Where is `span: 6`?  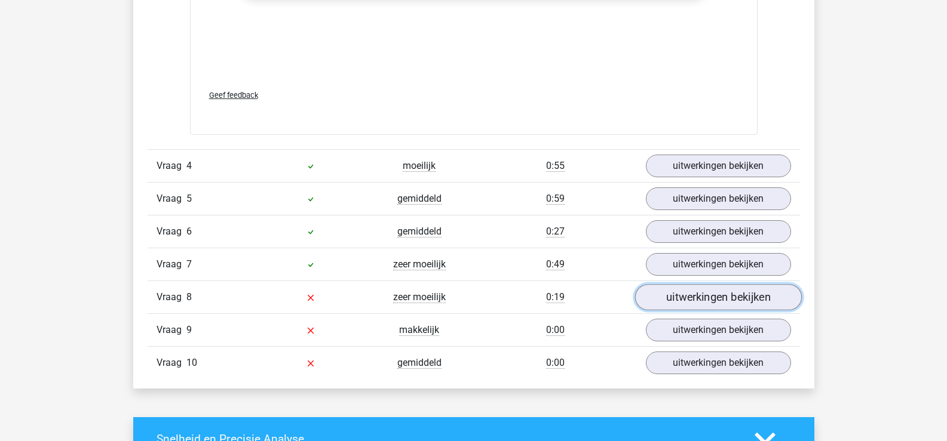
span: 6 is located at coordinates (189, 231).